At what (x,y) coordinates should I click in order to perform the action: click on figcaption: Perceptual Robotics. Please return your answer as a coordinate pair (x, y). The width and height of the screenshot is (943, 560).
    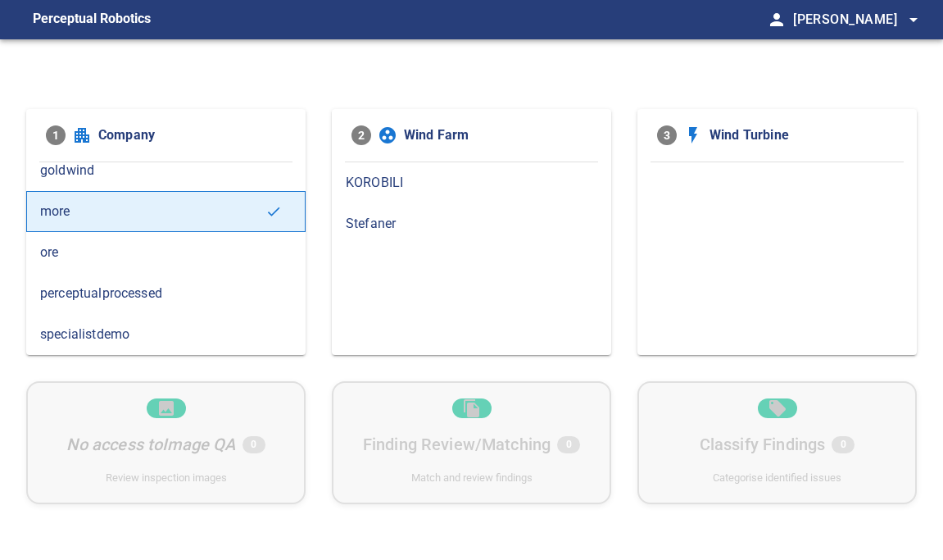
    Looking at the image, I should click on (92, 20).